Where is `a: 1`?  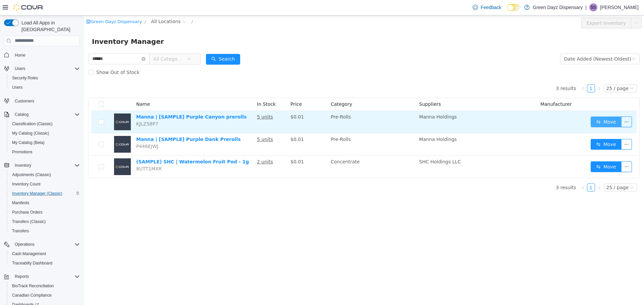 a: 1 is located at coordinates (508, 172).